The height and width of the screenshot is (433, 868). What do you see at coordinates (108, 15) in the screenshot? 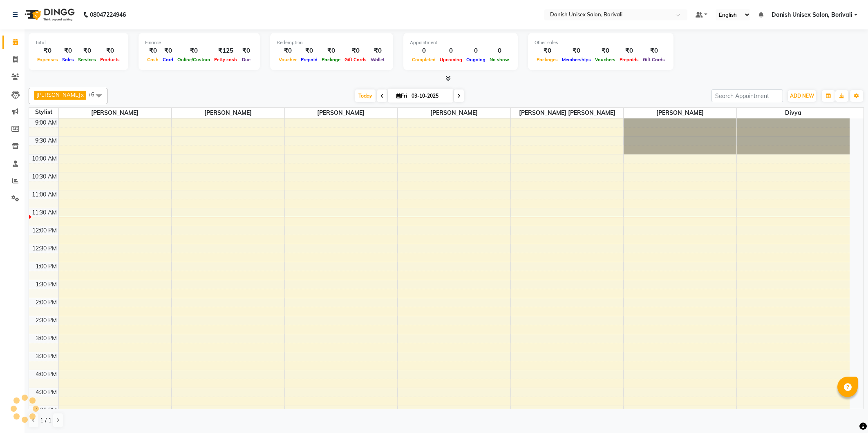
I see `b: 08047224946` at bounding box center [108, 15].